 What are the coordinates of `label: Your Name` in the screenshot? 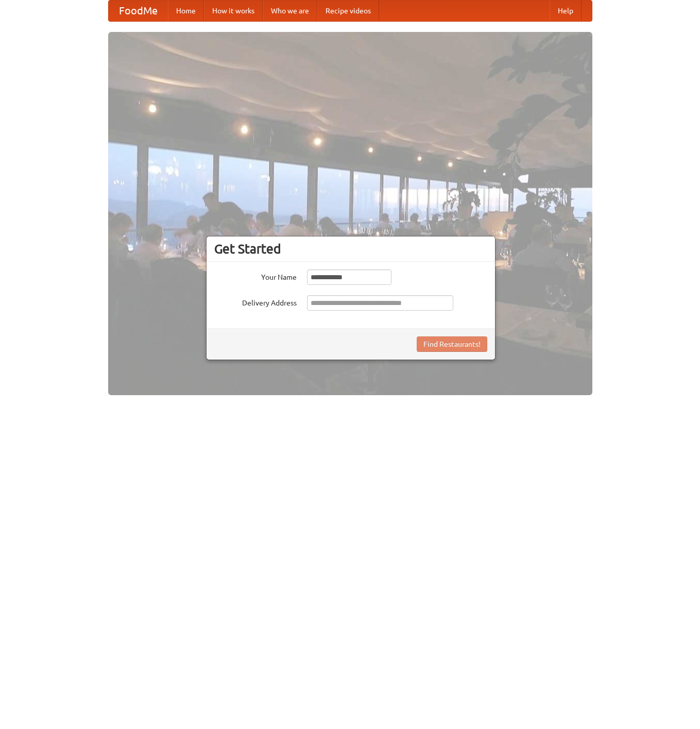 It's located at (255, 276).